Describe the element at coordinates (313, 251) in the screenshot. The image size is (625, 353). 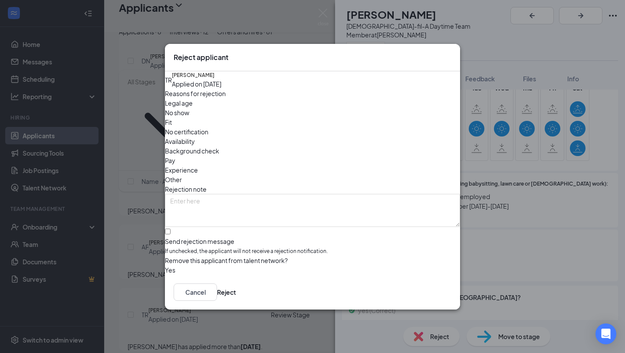
I see `span: If unchecked, the applicant will not receive a rejection notification.` at that location.